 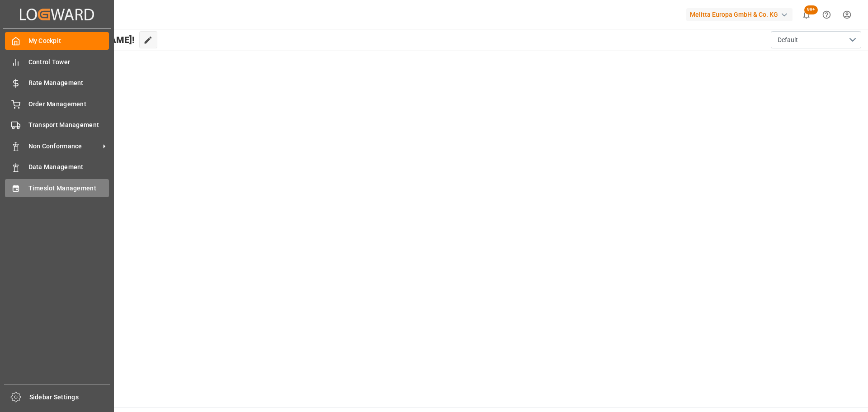 I want to click on span: Sidebar Settings, so click(x=70, y=397).